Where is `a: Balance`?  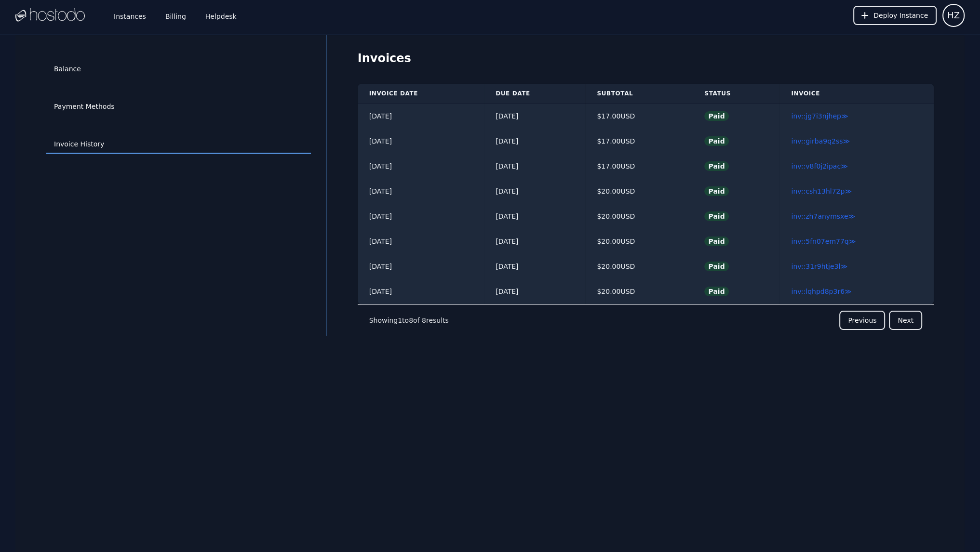
a: Balance is located at coordinates (178, 70).